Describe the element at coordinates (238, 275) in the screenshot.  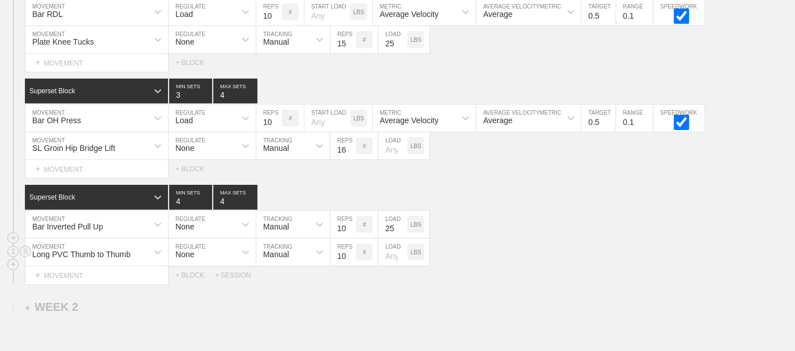
I see `div: + SESSION` at that location.